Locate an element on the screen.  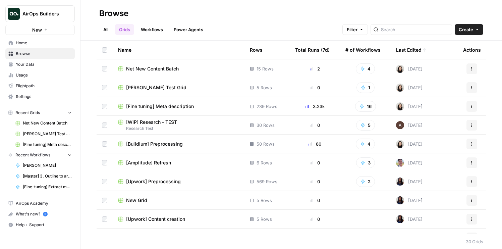
span: Recent Grids is located at coordinates (28, 113).